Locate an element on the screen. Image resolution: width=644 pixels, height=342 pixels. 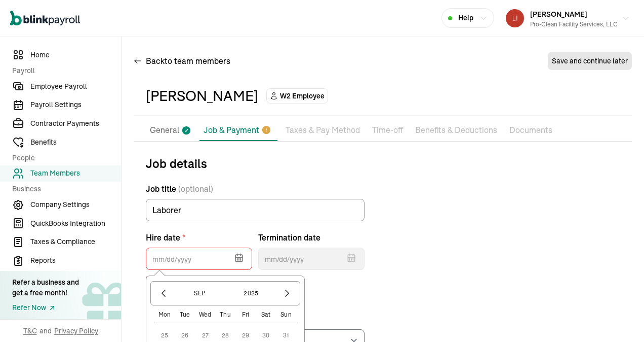
input: Job title is located at coordinates (255, 210).